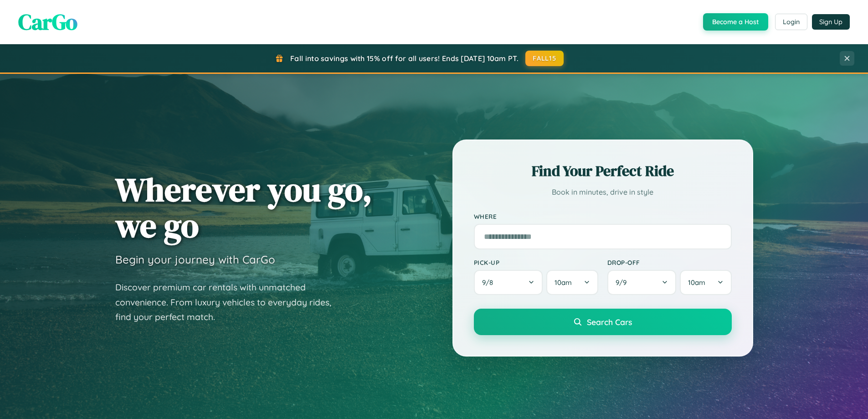 The image size is (868, 419). Describe the element at coordinates (544, 58) in the screenshot. I see `button: FALL15` at that location.